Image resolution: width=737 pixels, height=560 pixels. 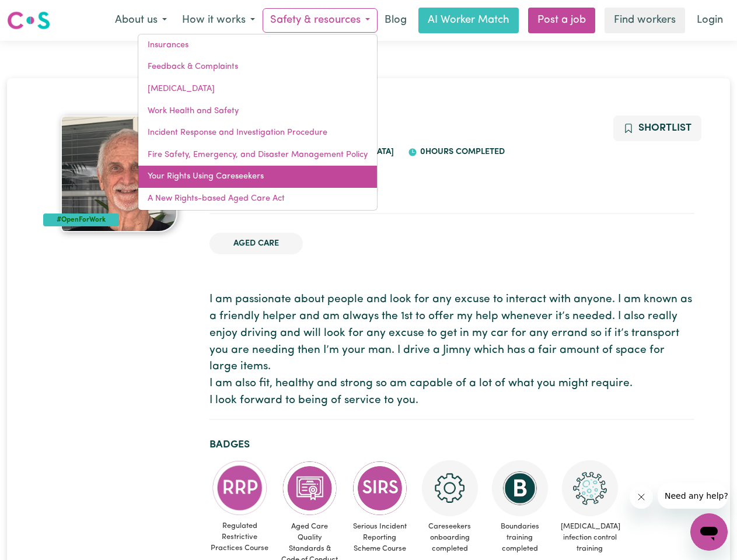 I want to click on button: How it works, so click(x=219, y=21).